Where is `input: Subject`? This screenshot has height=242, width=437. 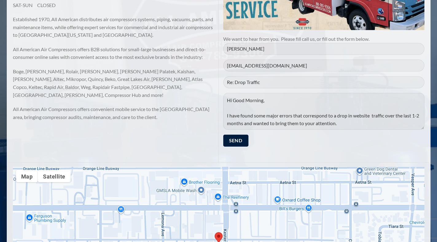 input: Subject is located at coordinates (324, 82).